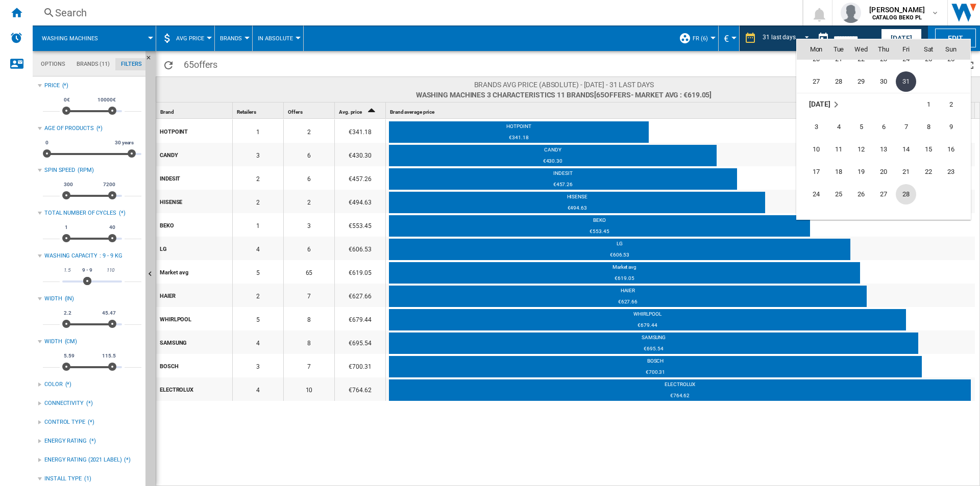 The height and width of the screenshot is (486, 980). I want to click on td: Wednesday February 26 2025, so click(861, 194).